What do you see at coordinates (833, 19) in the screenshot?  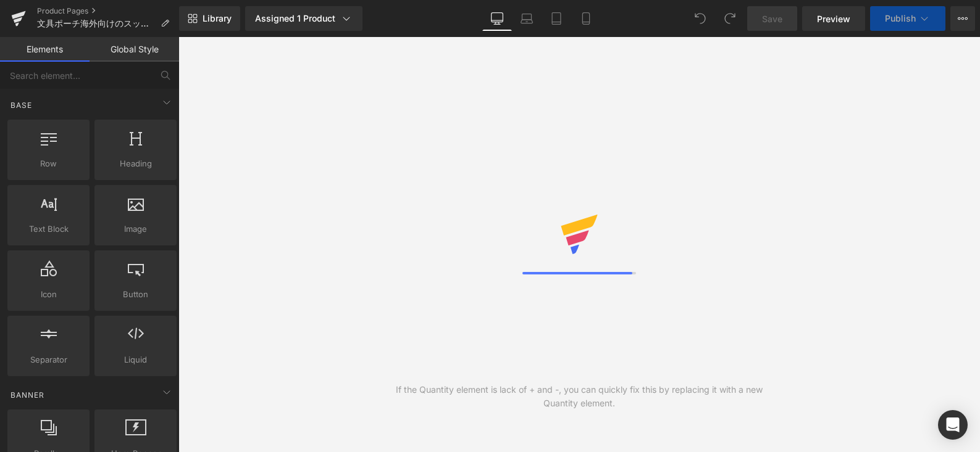 I see `span: Preview` at bounding box center [833, 19].